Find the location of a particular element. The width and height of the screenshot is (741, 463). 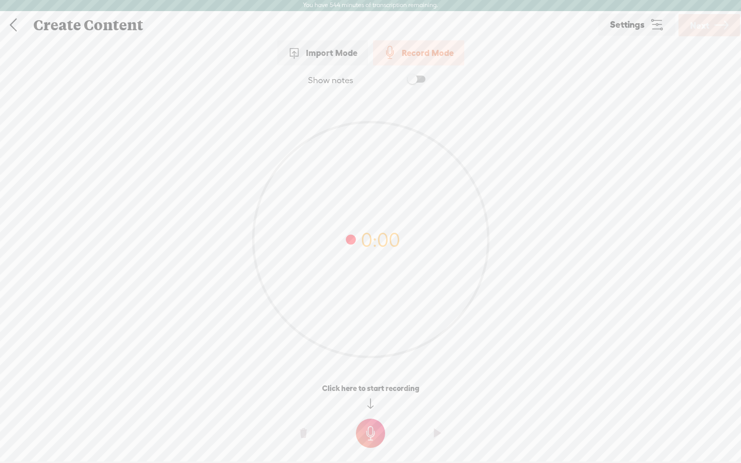

span: Next is located at coordinates (699, 25).